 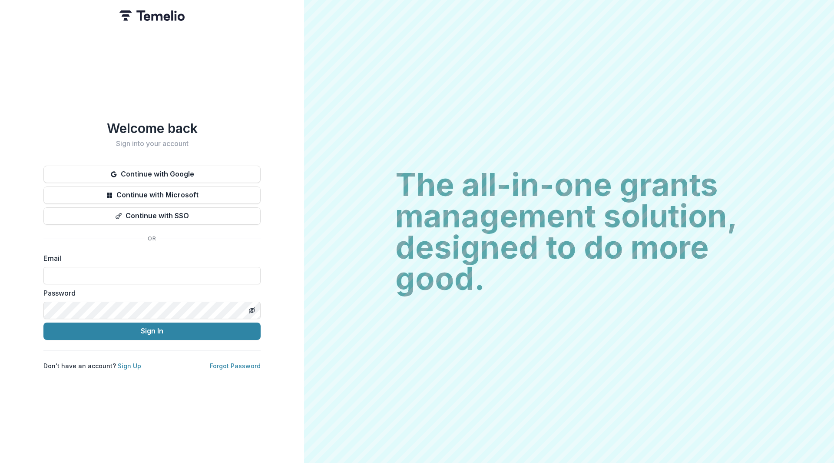 I want to click on button: Continue with Microsoft, so click(x=152, y=195).